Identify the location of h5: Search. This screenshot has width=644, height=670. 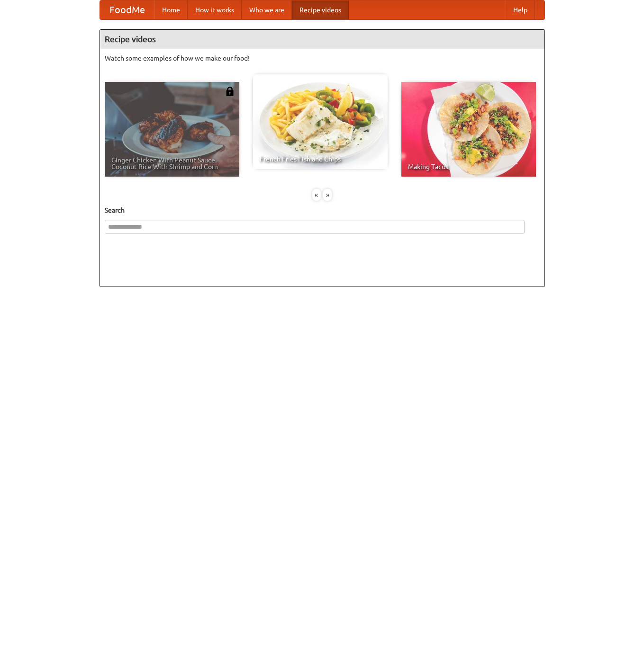
(322, 211).